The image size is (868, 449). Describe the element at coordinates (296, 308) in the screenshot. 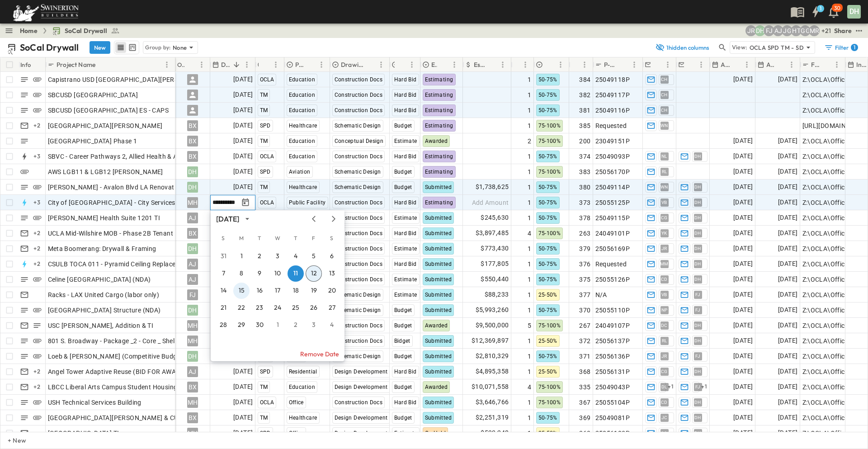

I see `button: 25` at that location.